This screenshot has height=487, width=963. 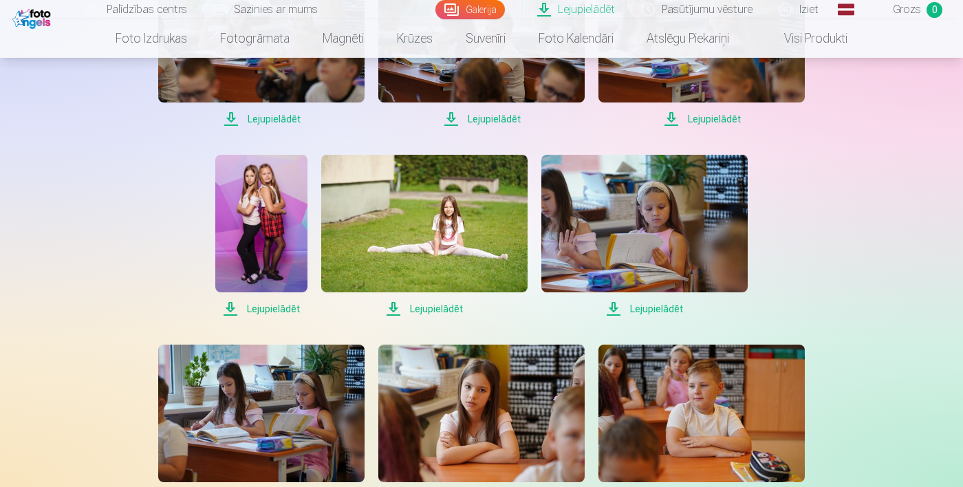 I want to click on a: Fotogrāmata, so click(x=255, y=39).